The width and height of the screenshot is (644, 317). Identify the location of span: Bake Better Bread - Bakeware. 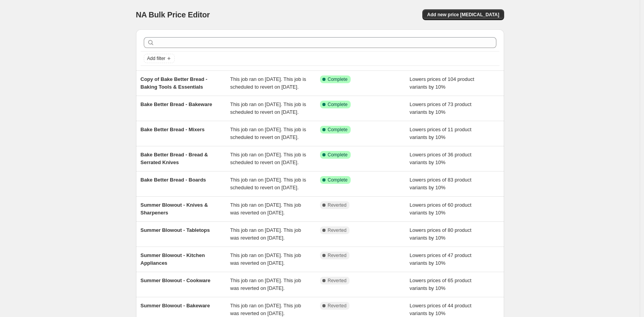
(177, 104).